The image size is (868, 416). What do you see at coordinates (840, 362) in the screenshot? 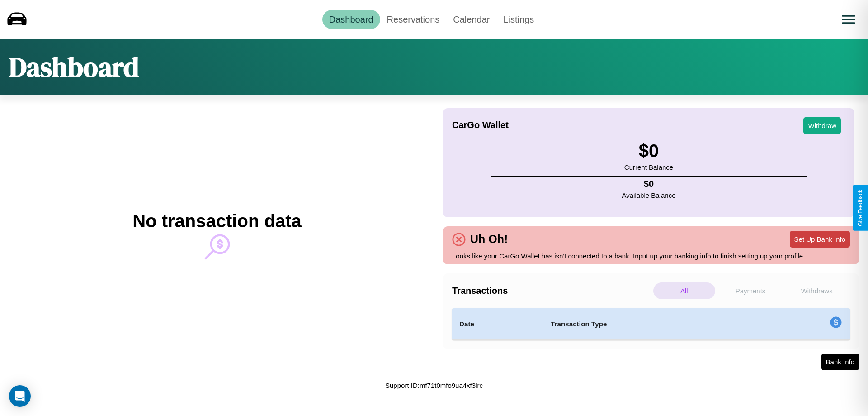
I see `button: Bank Info` at bounding box center [840, 362].